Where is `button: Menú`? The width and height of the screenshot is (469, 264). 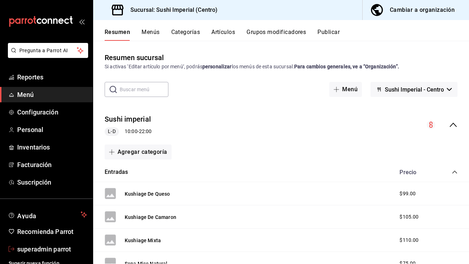 button: Menú is located at coordinates (345, 90).